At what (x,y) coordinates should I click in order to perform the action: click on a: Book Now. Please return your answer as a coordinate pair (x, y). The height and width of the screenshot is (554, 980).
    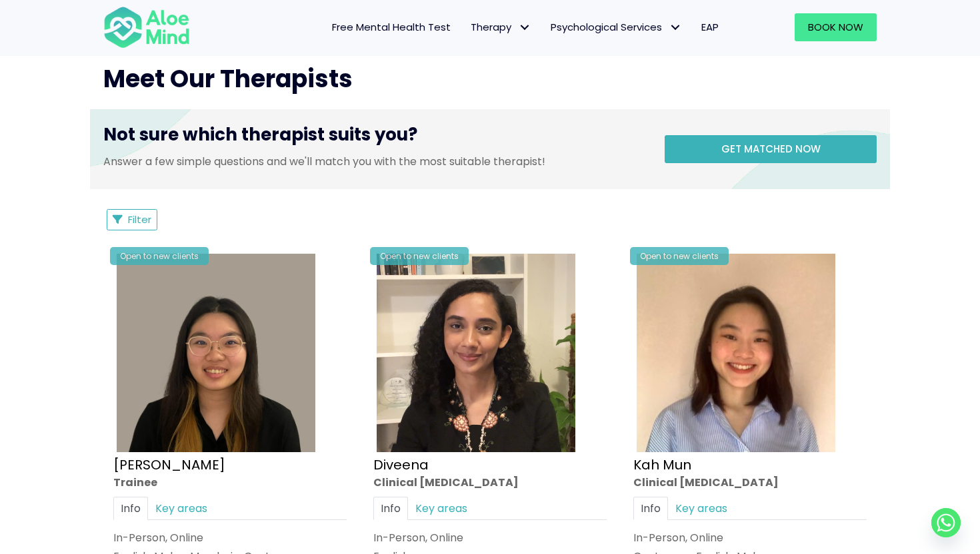
    Looking at the image, I should click on (836, 27).